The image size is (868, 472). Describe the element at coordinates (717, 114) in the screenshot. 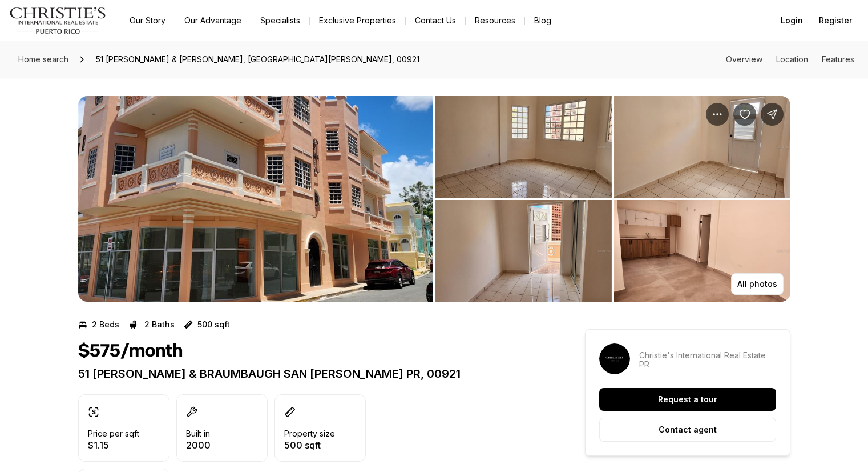

I see `button: Property options` at that location.